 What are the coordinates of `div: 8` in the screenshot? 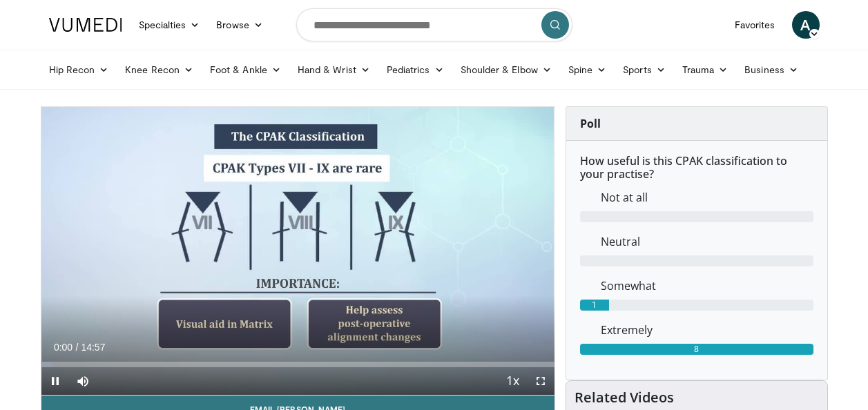 It's located at (697, 349).